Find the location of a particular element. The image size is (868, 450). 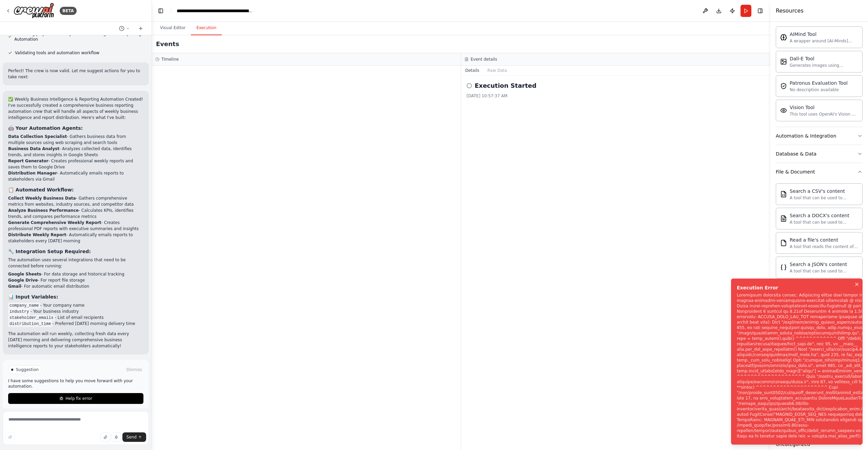

li: - For automatic email distribution is located at coordinates (76, 287).